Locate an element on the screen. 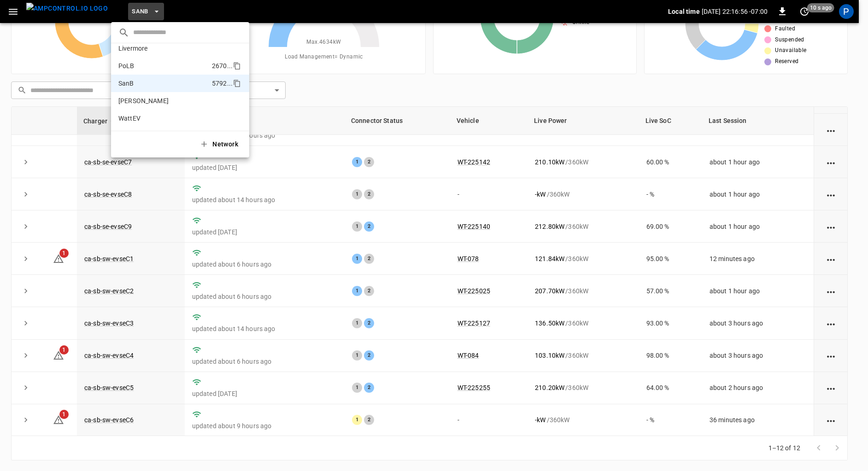  p: Livermore is located at coordinates (164, 48).